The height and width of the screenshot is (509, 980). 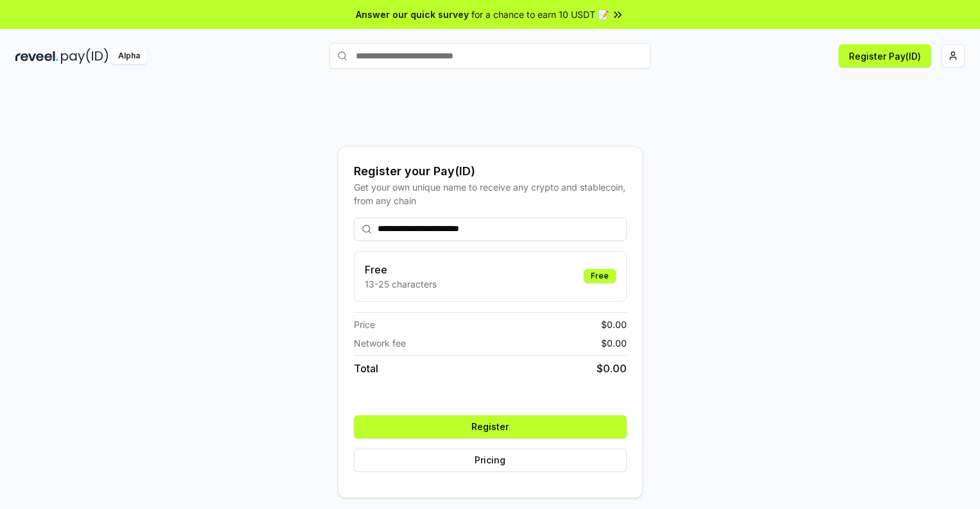 What do you see at coordinates (37, 56) in the screenshot?
I see `img: reveel_dark` at bounding box center [37, 56].